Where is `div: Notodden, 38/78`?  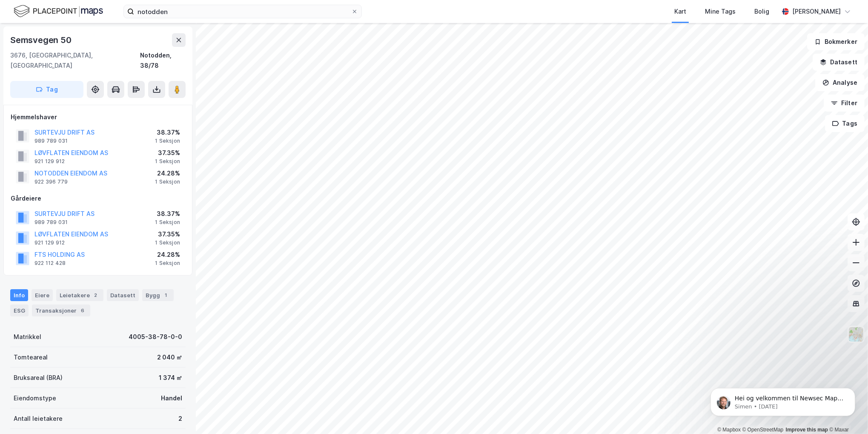
div: Notodden, 38/78 is located at coordinates (162, 61).